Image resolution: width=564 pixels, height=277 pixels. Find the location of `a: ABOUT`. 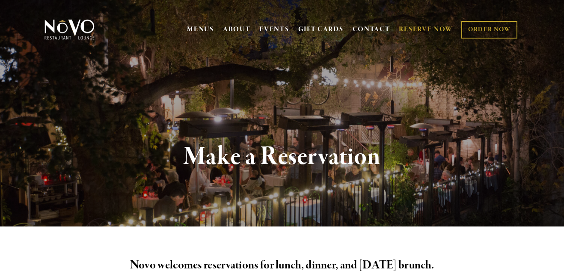

a: ABOUT is located at coordinates (236, 30).